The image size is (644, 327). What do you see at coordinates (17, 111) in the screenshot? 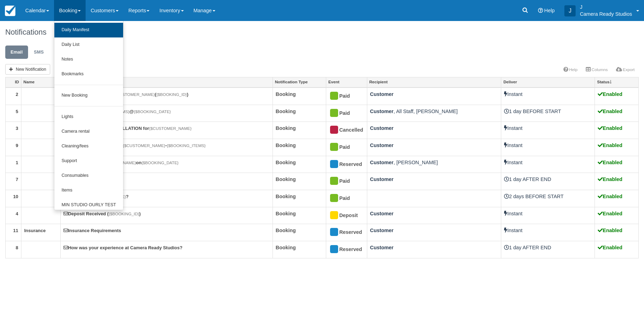
I see `a: 5` at bounding box center [17, 111].